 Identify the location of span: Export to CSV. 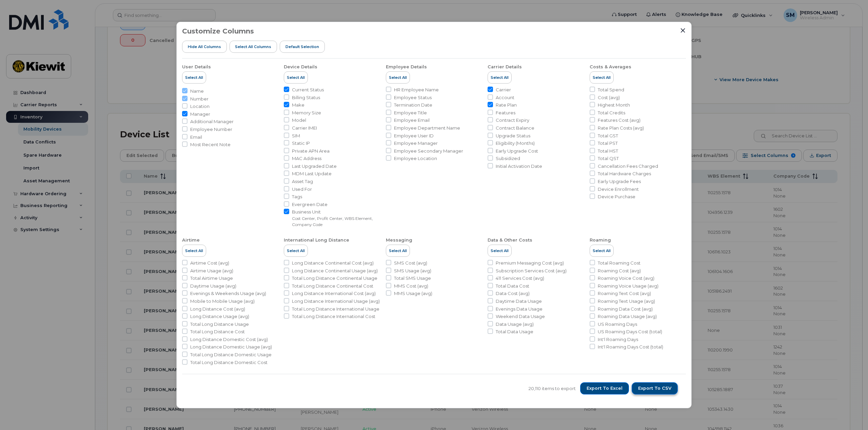
(655, 389).